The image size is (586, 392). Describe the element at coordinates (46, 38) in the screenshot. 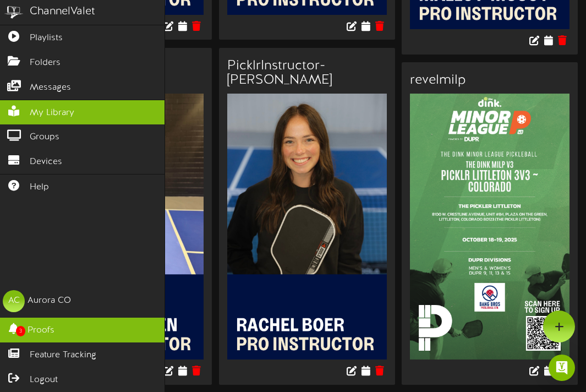

I see `span: Playlists` at that location.